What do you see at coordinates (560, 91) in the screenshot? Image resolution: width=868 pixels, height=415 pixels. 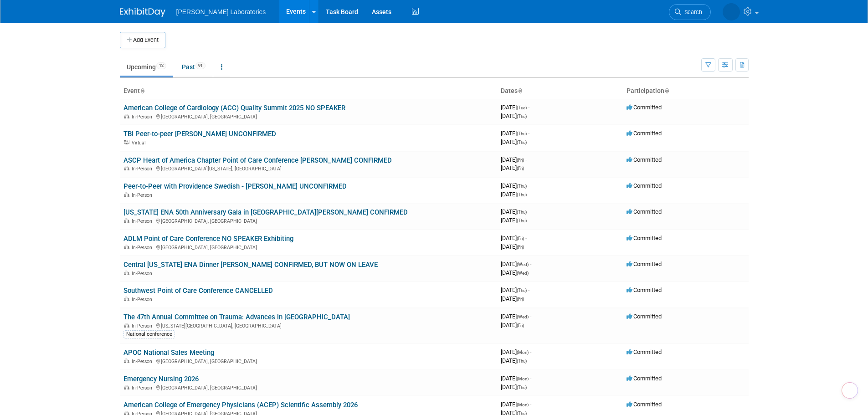 I see `th: Dates` at bounding box center [560, 91].